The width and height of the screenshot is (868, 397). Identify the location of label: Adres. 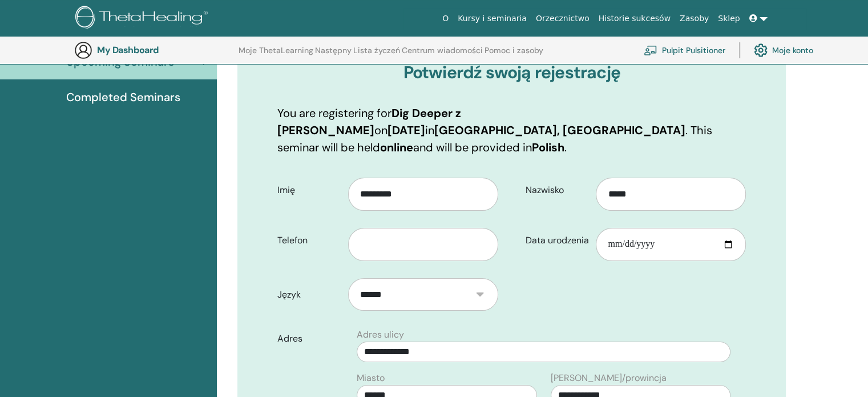
(310, 339).